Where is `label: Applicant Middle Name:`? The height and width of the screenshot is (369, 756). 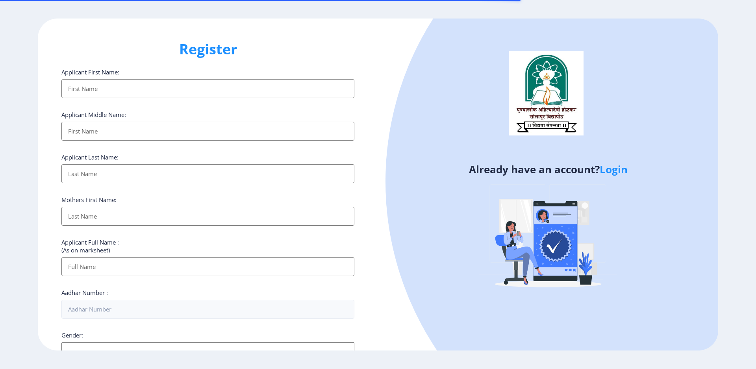
label: Applicant Middle Name: is located at coordinates (94, 115).